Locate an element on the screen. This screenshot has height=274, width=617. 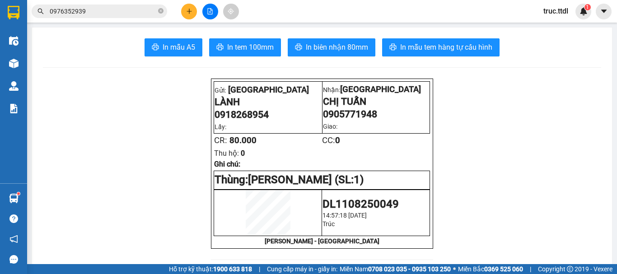
img: logo-vxr is located at coordinates (14, 13).